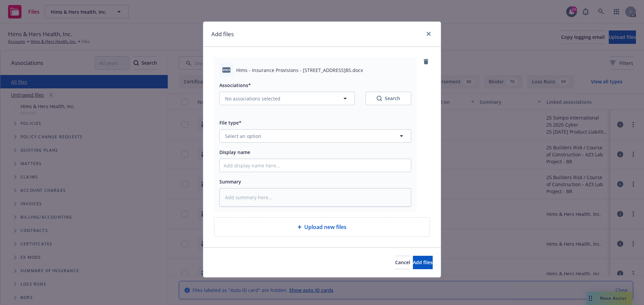 The width and height of the screenshot is (644, 305). What do you see at coordinates (326, 227) in the screenshot?
I see `span: Upload new files` at bounding box center [326, 227].